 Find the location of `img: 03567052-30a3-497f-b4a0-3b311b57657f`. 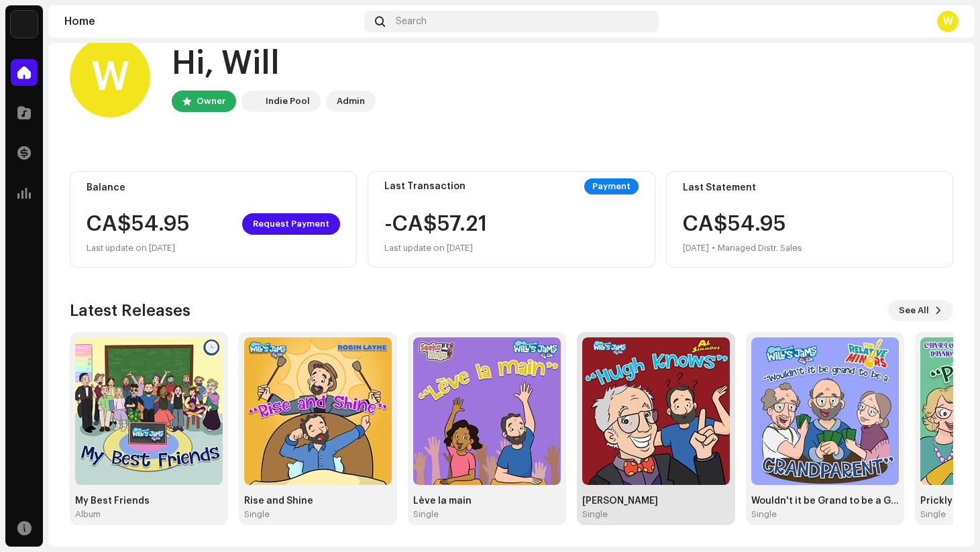

img: 03567052-30a3-497f-b4a0-3b311b57657f is located at coordinates (656, 411).